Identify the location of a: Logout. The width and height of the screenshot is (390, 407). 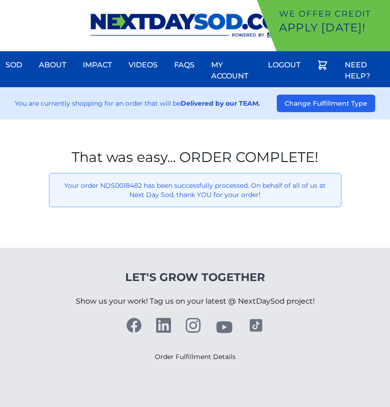
(284, 65).